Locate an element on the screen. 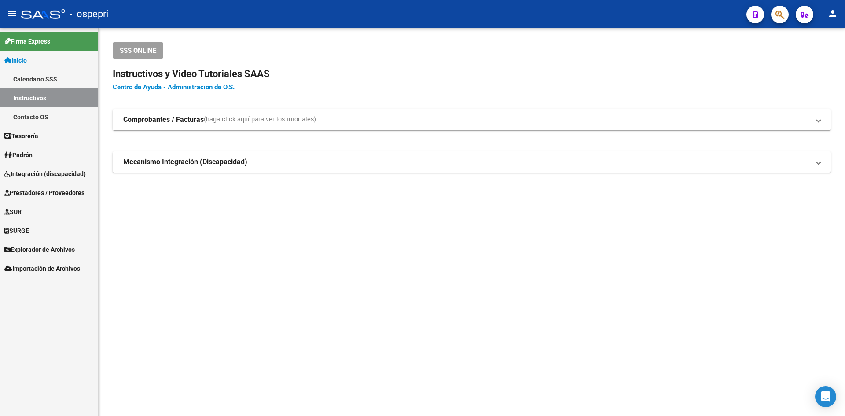 The width and height of the screenshot is (845, 416). span: - ospepri is located at coordinates (89, 14).